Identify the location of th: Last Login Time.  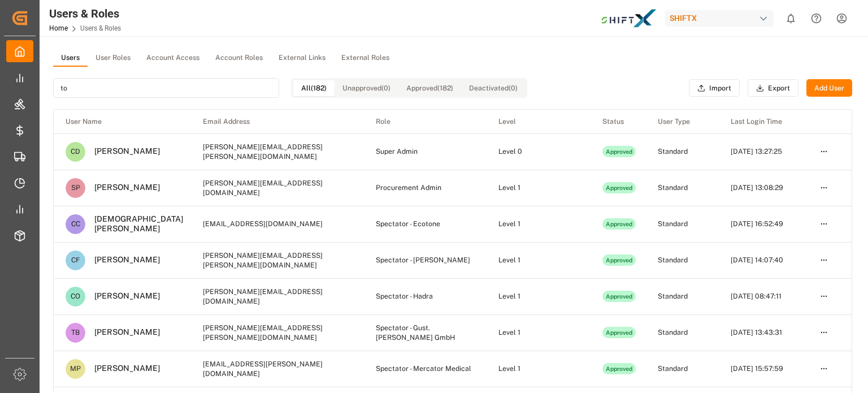
(763, 121).